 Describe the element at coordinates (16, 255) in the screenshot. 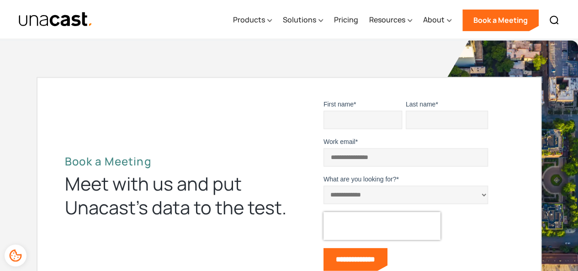

I see `div: Cookie Preferences` at that location.